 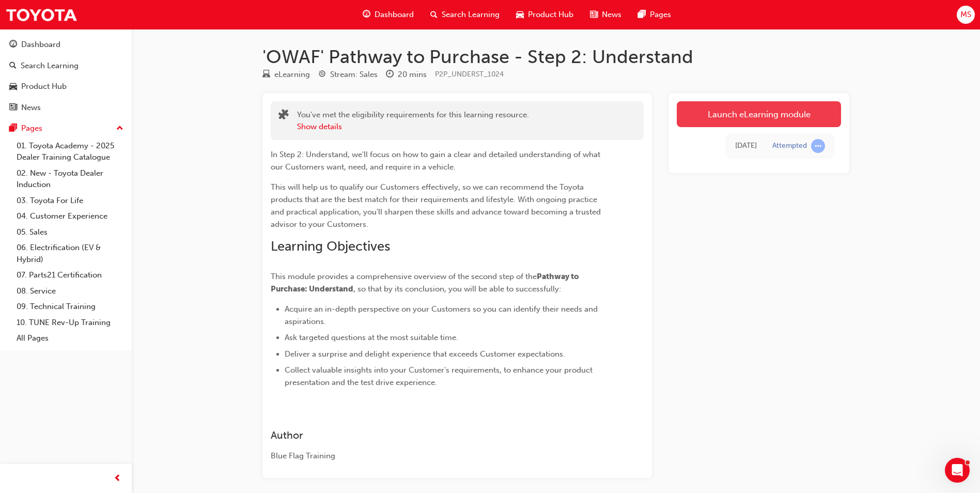 I want to click on button: DashboardSearch LearningProduct HubNews, so click(x=66, y=76).